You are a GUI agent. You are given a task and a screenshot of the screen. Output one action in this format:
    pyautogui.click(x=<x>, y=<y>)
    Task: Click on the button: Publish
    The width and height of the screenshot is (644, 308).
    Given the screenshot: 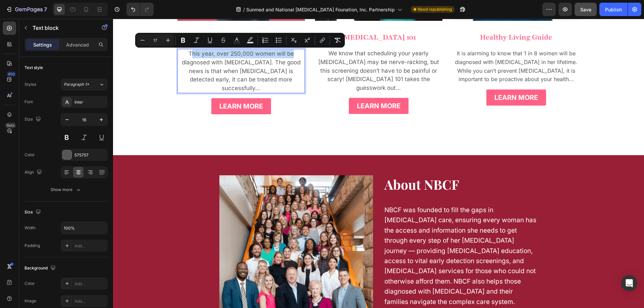 What is the action you would take?
    pyautogui.click(x=613, y=10)
    